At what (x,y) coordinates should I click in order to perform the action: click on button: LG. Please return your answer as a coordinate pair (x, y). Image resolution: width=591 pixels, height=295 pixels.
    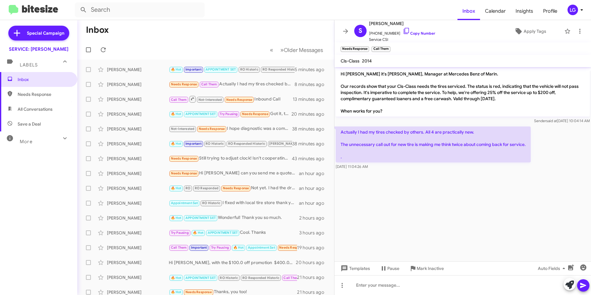
    Looking at the image, I should click on (573, 10).